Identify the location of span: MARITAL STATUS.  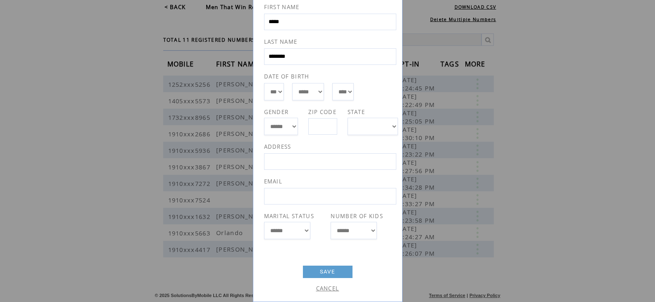
(289, 216).